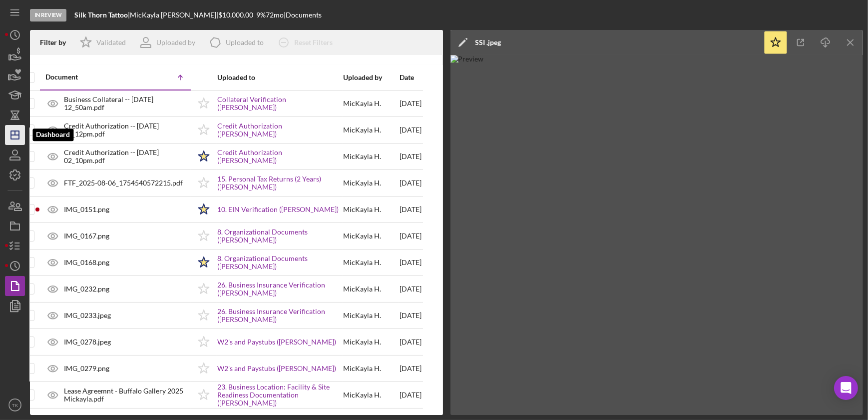  What do you see at coordinates (237, 15) in the screenshot?
I see `div: $10,000.00` at bounding box center [237, 15].